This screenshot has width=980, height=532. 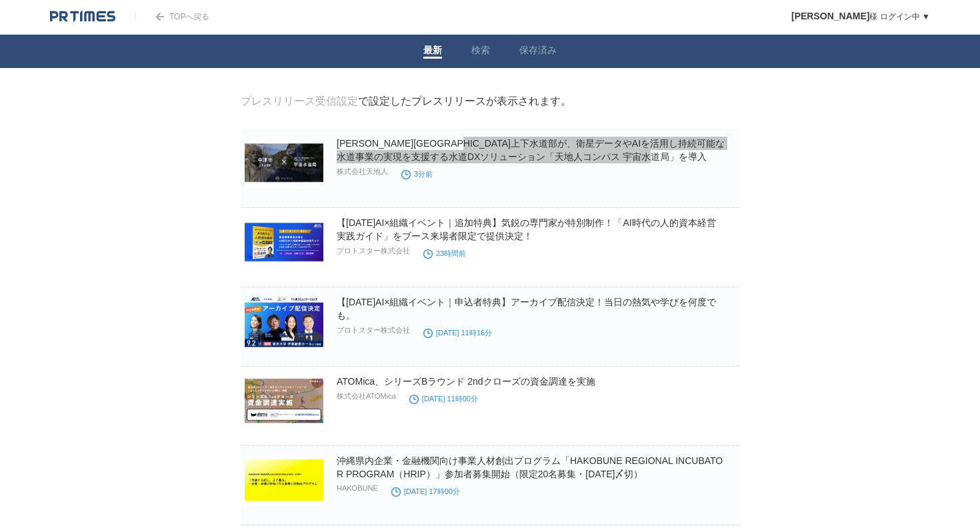 I want to click on a: TOPへ戻る, so click(x=172, y=17).